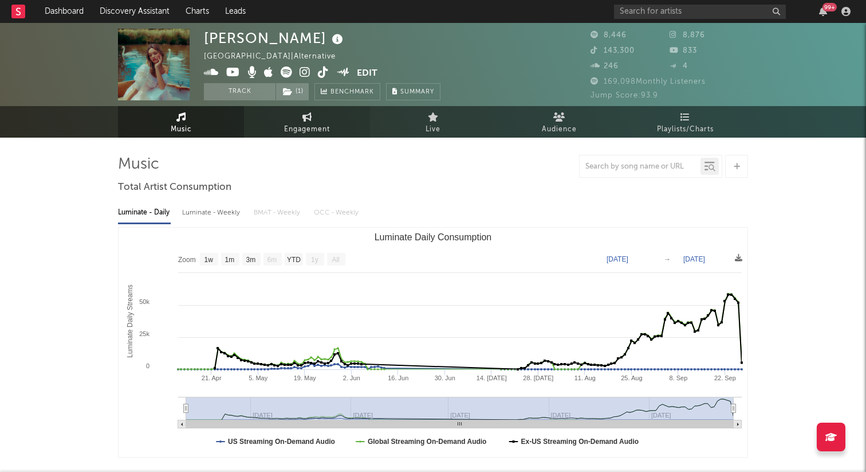 The image size is (866, 472). Describe the element at coordinates (609, 35) in the screenshot. I see `span: 8,446` at that location.